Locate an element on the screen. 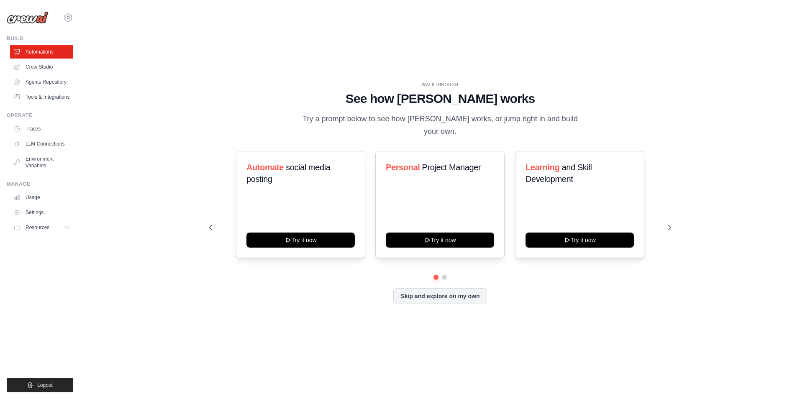 The width and height of the screenshot is (800, 399). div: Manage is located at coordinates (40, 184).